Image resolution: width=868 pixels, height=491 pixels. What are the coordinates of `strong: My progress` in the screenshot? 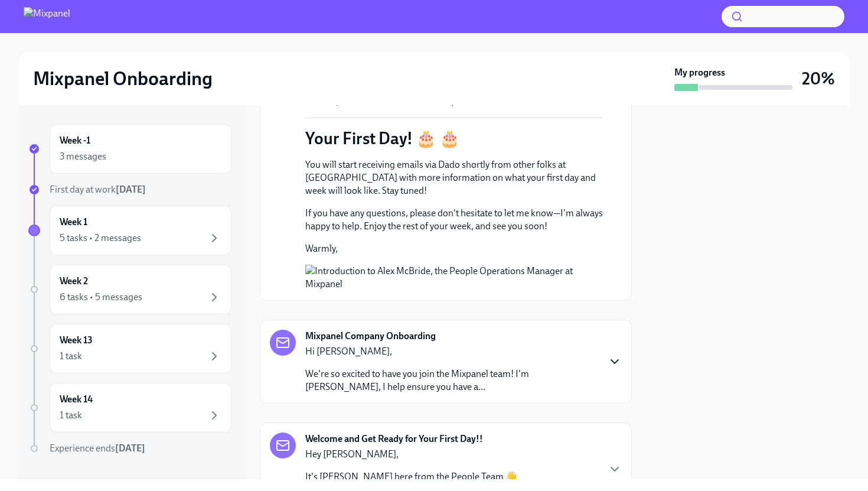 It's located at (700, 73).